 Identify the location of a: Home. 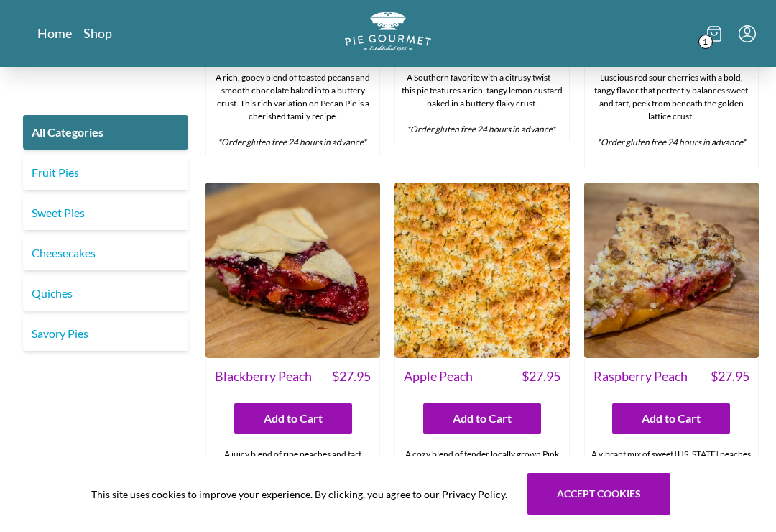
(54, 33).